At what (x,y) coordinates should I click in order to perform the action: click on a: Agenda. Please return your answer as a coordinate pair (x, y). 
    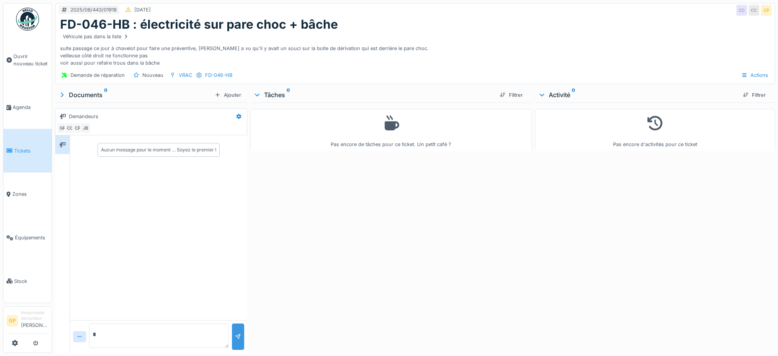
    Looking at the image, I should click on (28, 108).